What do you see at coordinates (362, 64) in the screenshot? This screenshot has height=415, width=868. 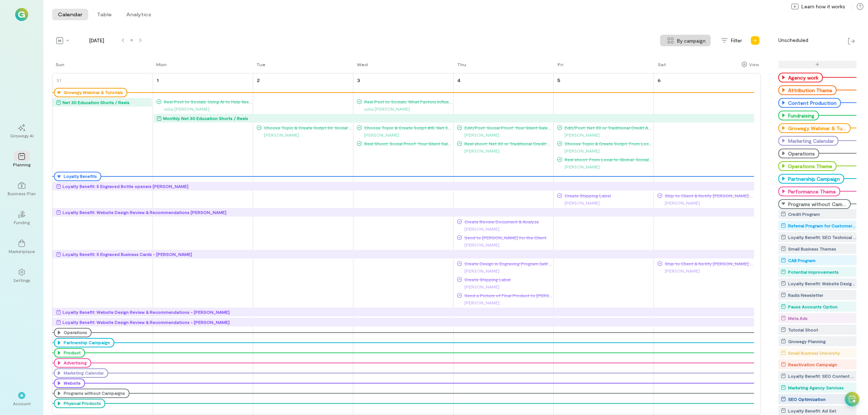 I see `div: Wed` at bounding box center [362, 64].